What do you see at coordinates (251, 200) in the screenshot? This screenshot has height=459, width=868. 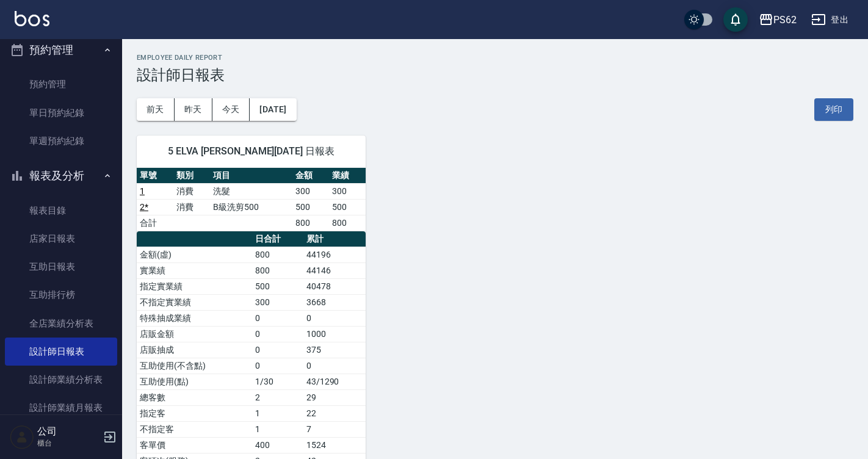 I see `table: a dense table` at bounding box center [251, 200].